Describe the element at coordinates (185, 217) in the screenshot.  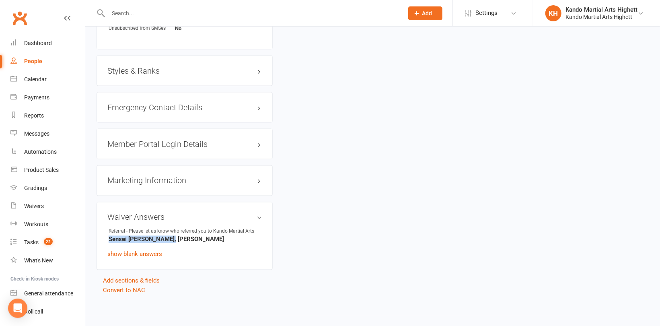
I see `h3: Waiver Answers` at that location.